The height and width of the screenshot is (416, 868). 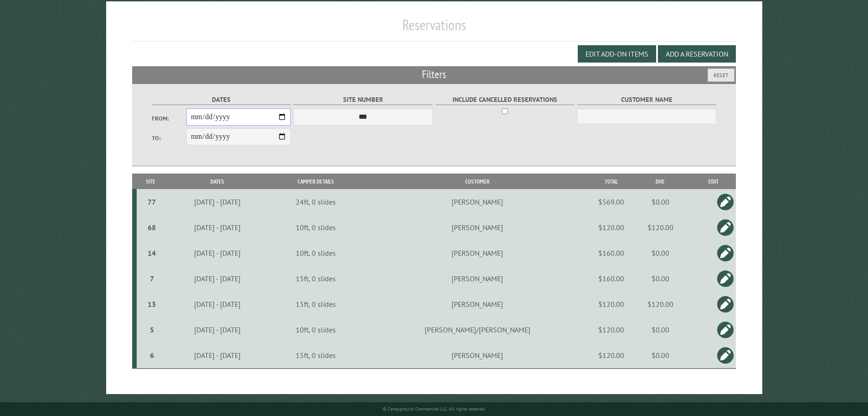 I want to click on th: Camper Details, so click(x=316, y=181).